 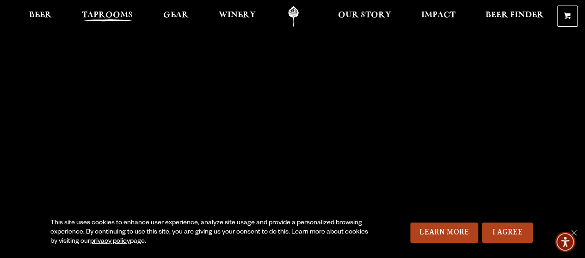 What do you see at coordinates (176, 15) in the screenshot?
I see `span: Gear` at bounding box center [176, 15].